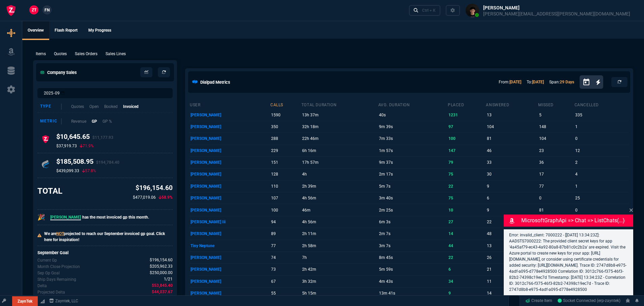 The image size is (644, 306). Describe the element at coordinates (466, 115) in the screenshot. I see `p: 1231` at that location.